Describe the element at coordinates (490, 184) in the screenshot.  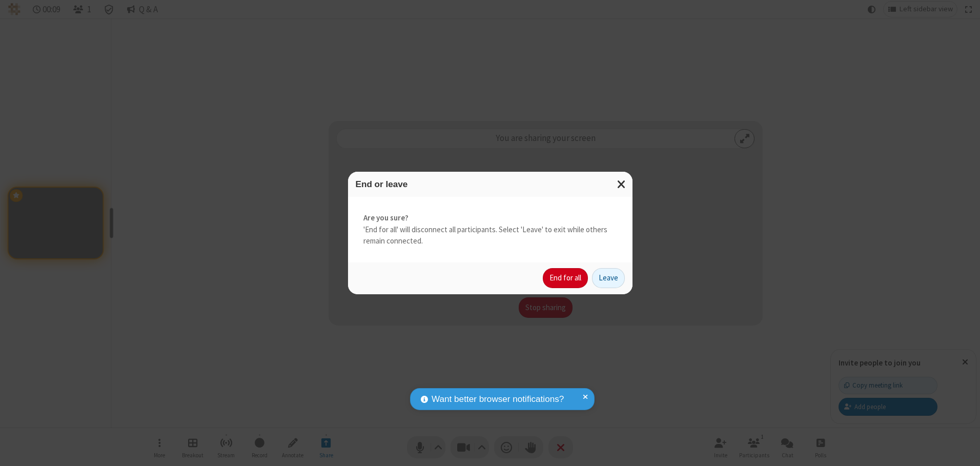
I see `h3: End or leave` at that location.